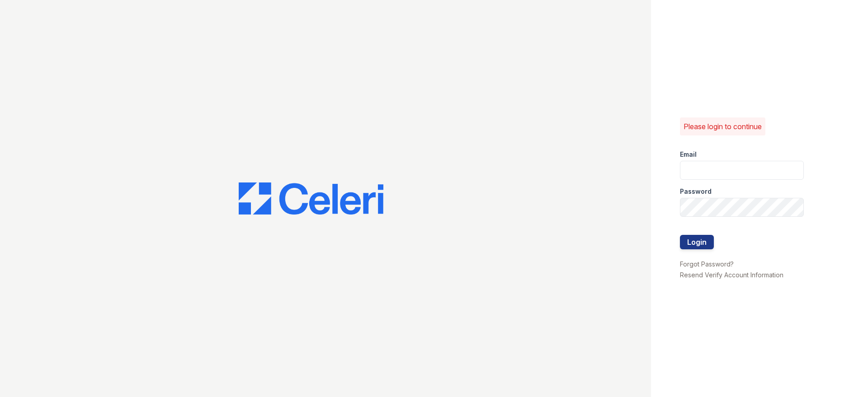 This screenshot has height=397, width=868. I want to click on label: Email, so click(688, 155).